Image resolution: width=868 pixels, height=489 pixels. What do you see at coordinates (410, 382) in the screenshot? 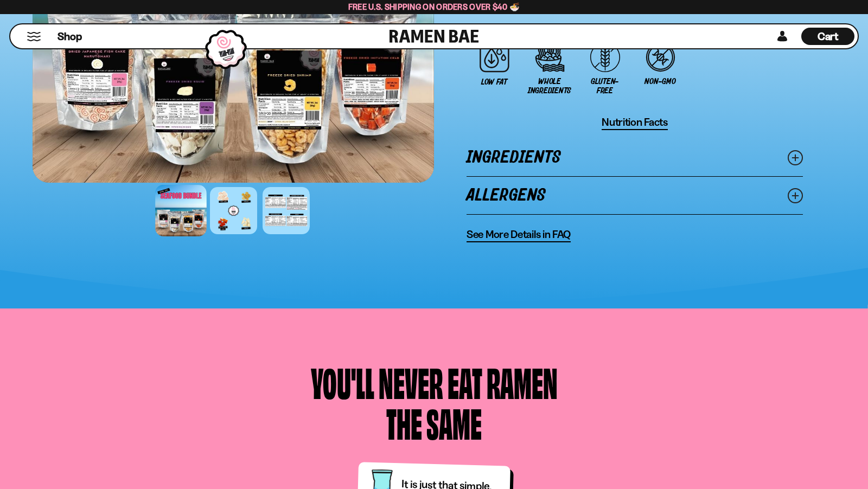
I see `div: Never` at bounding box center [410, 382].